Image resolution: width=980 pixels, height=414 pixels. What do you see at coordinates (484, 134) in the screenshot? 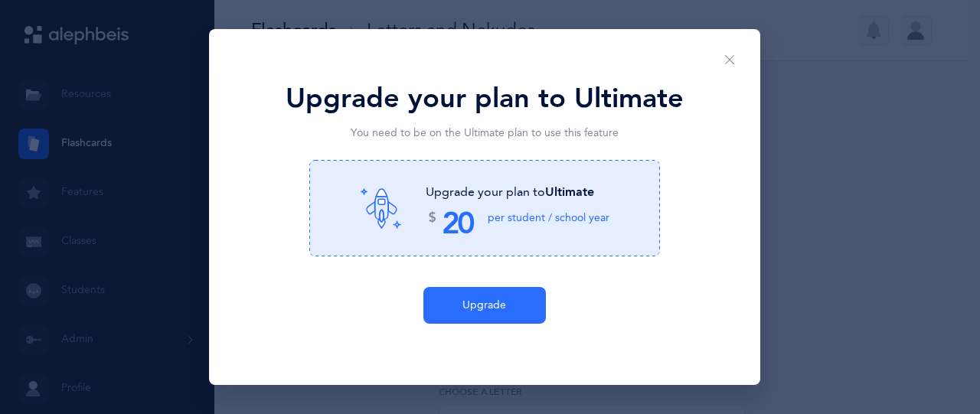
I see `div: You need to be on the Ultimate plan to use this feature` at bounding box center [484, 134].